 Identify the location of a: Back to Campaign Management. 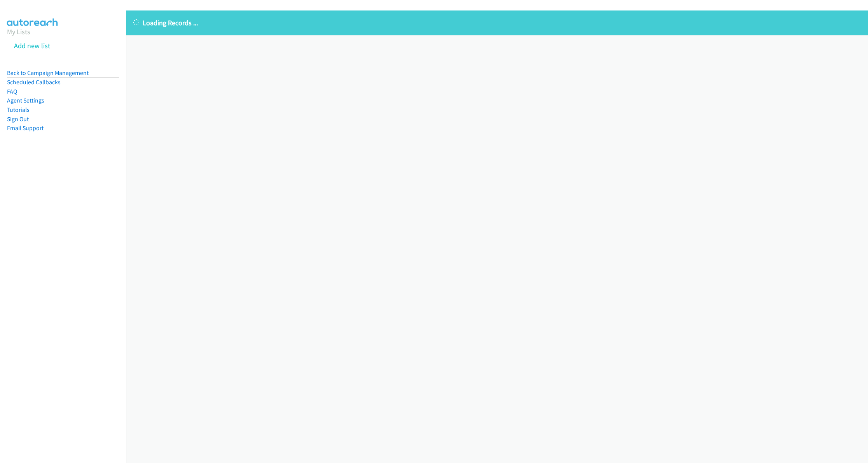
(48, 72).